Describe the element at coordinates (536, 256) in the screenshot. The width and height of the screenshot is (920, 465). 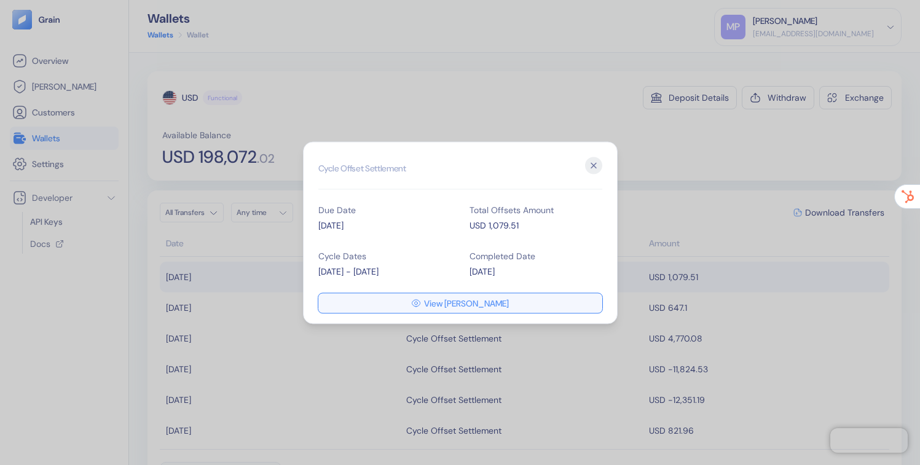
I see `div: Completed Date` at that location.